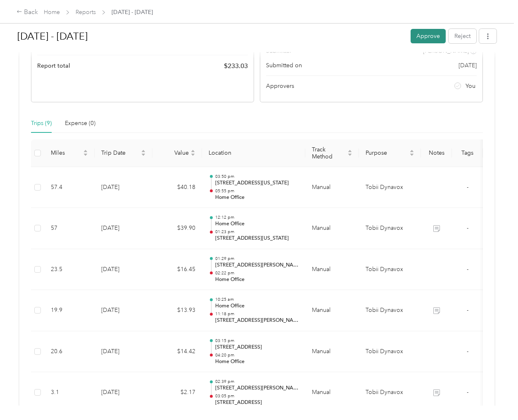  Describe the element at coordinates (257, 259) in the screenshot. I see `p: 01:29 pm` at that location.